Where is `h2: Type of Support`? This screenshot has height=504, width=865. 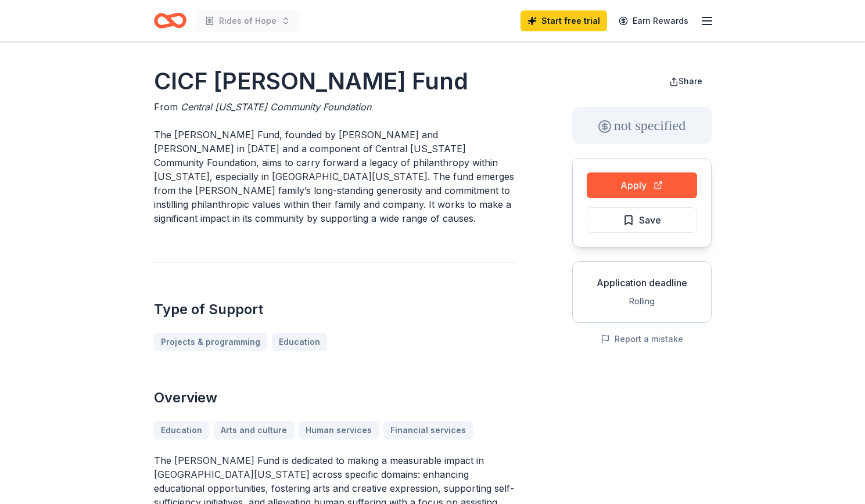
h2: Type of Support is located at coordinates (335, 310).